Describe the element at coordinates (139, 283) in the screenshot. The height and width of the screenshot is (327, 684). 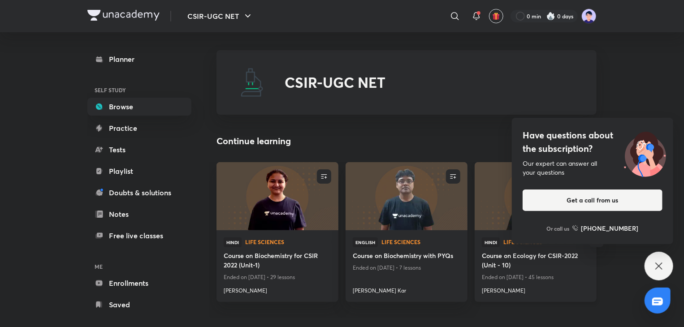
I see `a: Enrollments` at that location.